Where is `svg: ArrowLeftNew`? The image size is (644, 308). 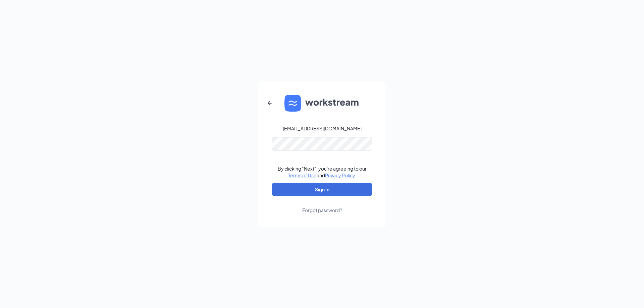
svg: ArrowLeftNew is located at coordinates (269, 103).